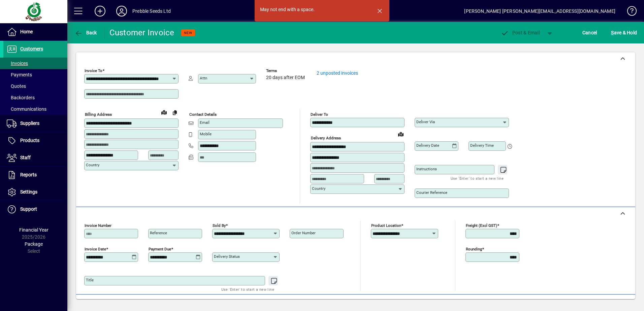 This screenshot has width=644, height=311. What do you see at coordinates (141, 33) in the screenshot?
I see `div: Customer Invoice` at bounding box center [141, 33].